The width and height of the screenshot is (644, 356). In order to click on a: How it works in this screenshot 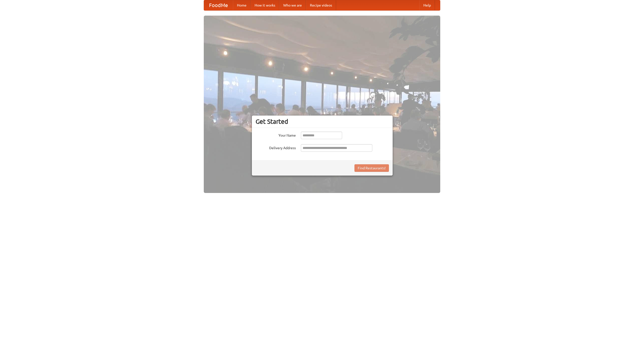, I will do `click(265, 5)`.